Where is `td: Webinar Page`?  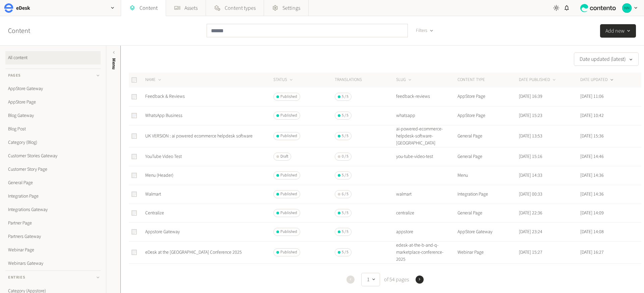
td: Webinar Page is located at coordinates (488, 252).